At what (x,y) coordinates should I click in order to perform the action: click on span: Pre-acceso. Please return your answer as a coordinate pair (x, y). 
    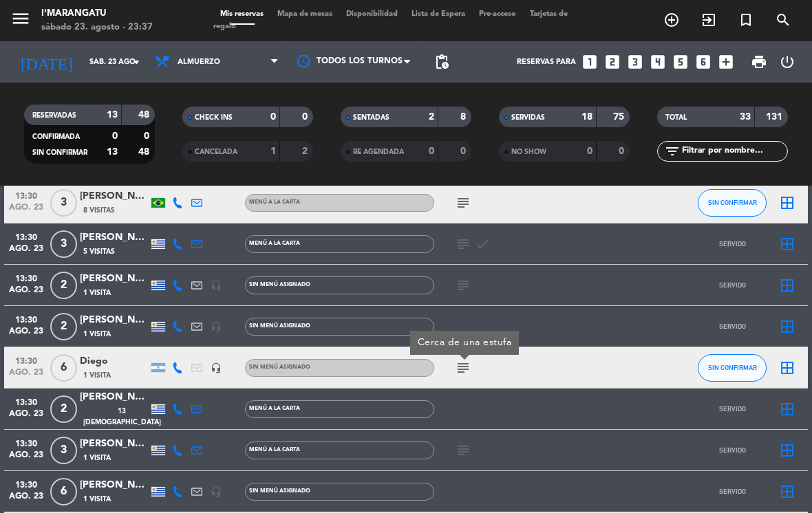
    Looking at the image, I should click on (497, 14).